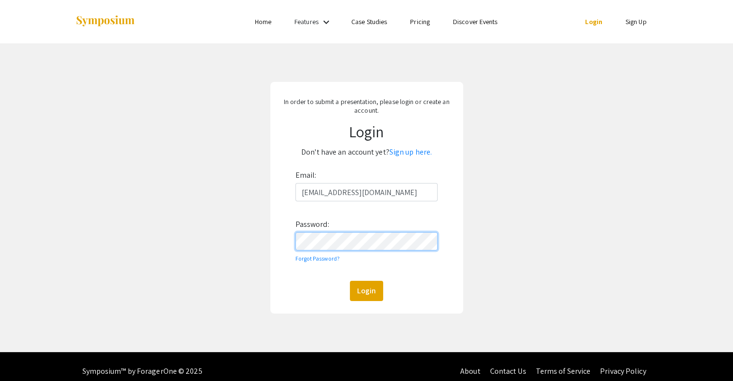  What do you see at coordinates (411, 152) in the screenshot?
I see `a: Sign up here.` at bounding box center [411, 152].